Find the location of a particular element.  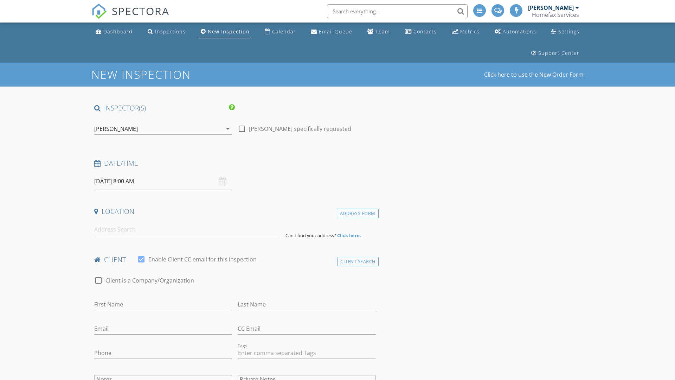

label: Enable Client CC email for this inspection is located at coordinates (203, 259).